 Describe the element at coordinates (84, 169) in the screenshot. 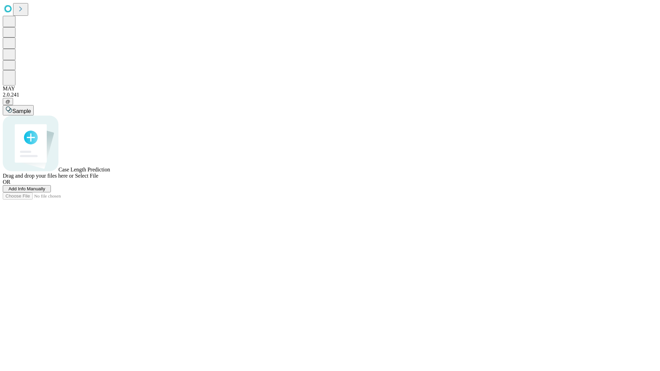

I see `span: Case Length Prediction` at that location.